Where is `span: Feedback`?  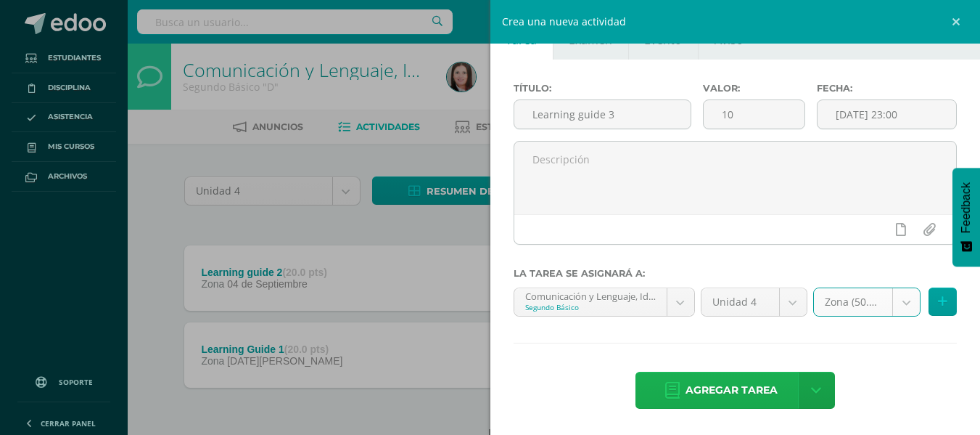 span: Feedback is located at coordinates (967, 208).